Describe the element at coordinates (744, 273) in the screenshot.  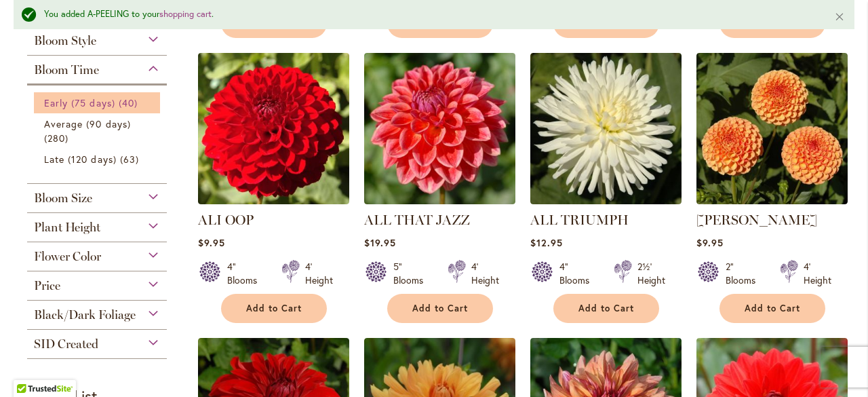
I see `div: 2" Blooms` at that location.